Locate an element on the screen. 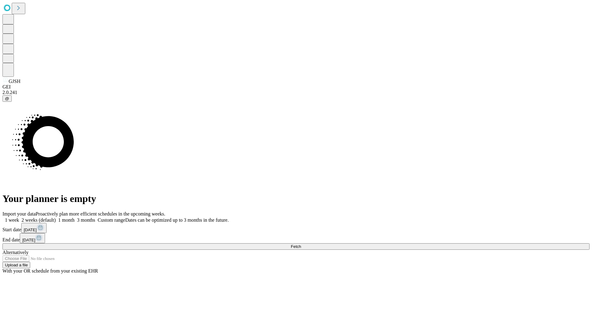 This screenshot has height=333, width=592. span: 1 week is located at coordinates (12, 220).